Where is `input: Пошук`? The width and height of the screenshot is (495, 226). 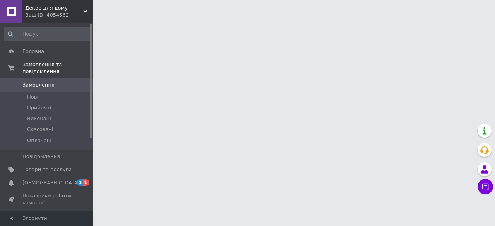
input: Пошук is located at coordinates (48, 34).